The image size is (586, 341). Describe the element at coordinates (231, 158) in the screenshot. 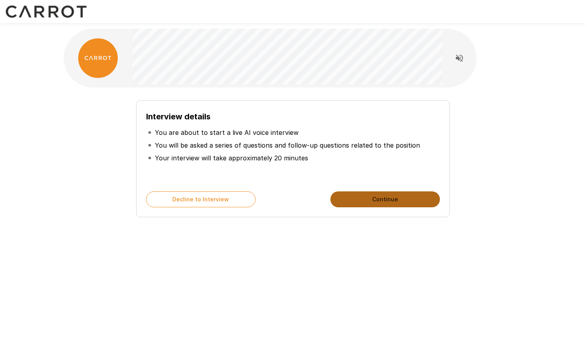

I see `p: Your interview will take approximately 20 minutes` at that location.